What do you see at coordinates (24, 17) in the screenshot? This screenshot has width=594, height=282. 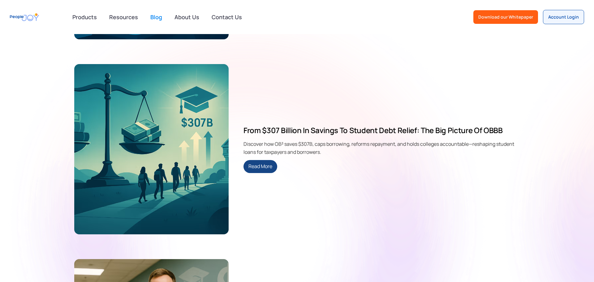 I see `a: home` at bounding box center [24, 17].